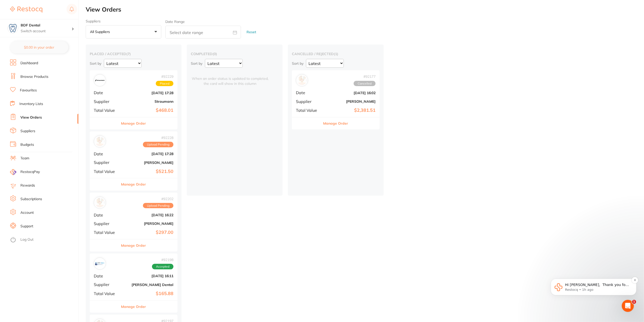  Describe the element at coordinates (124, 21) in the screenshot. I see `label: Suppliers` at that location.